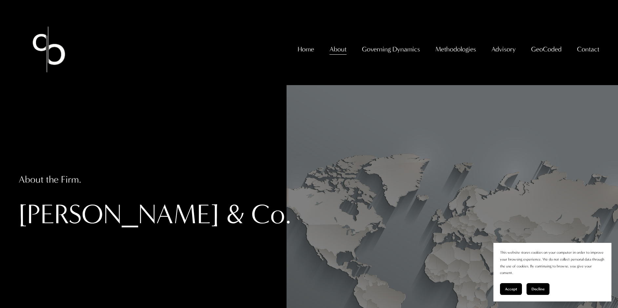  I want to click on span: Methodologies, so click(456, 49).